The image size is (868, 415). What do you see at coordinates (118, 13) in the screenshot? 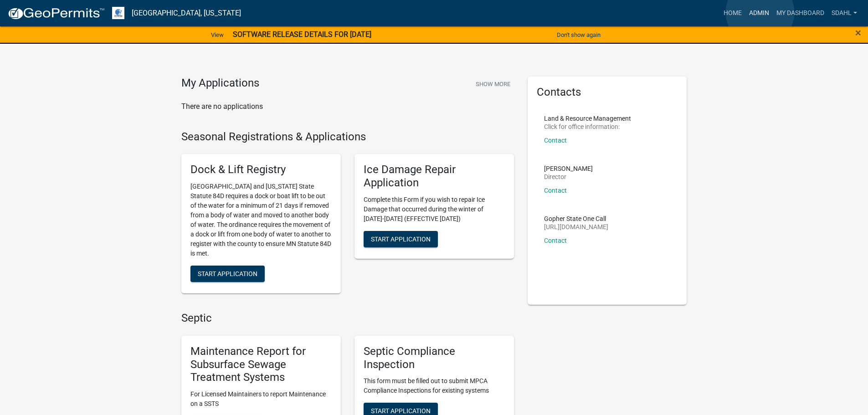
I see `img: Otter Tail County, Minnesota` at bounding box center [118, 13].